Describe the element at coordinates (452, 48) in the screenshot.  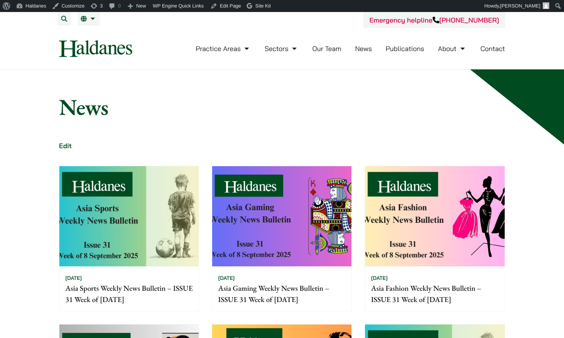
I see `a: About` at that location.